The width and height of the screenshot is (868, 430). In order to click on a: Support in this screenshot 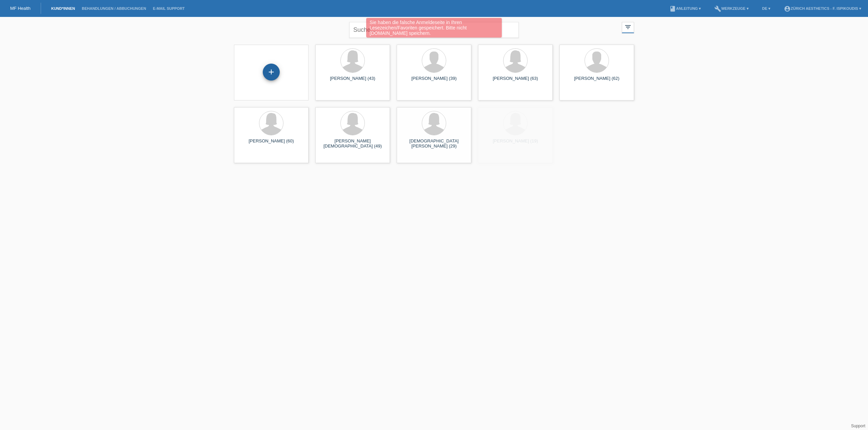, I will do `click(858, 426)`.